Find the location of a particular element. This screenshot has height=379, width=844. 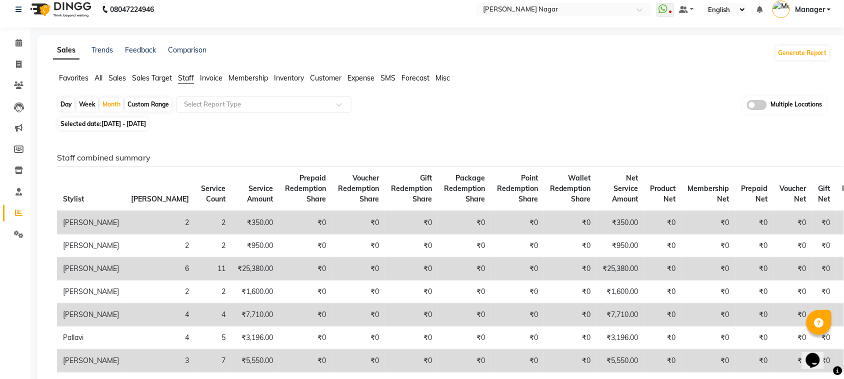

button: Generate Report is located at coordinates (802, 53).